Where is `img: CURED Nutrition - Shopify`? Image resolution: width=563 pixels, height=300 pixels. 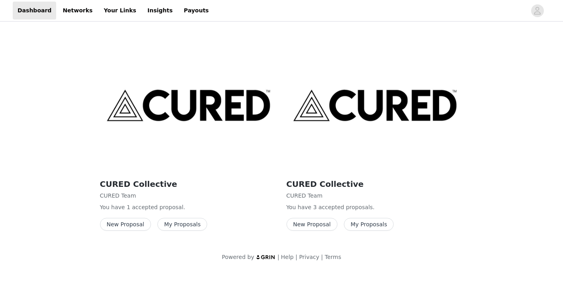 img: CURED Nutrition - Shopify is located at coordinates (188, 105).